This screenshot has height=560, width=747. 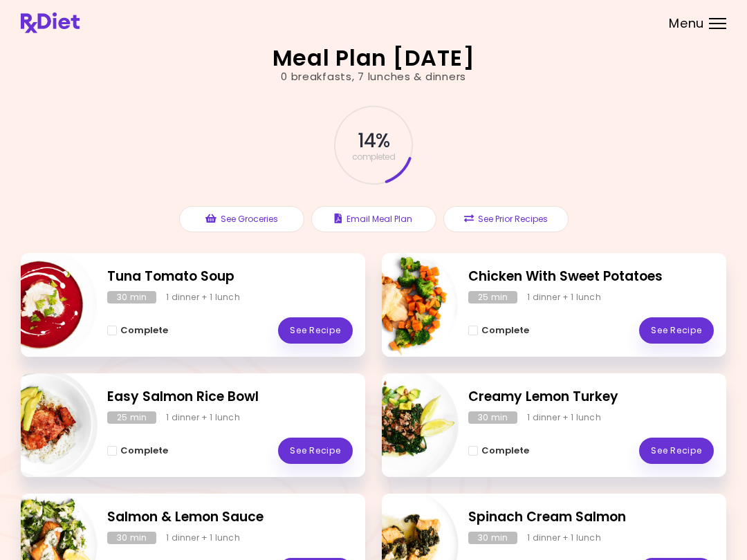 I want to click on h2: Creamy Lemon Turkey, so click(x=591, y=397).